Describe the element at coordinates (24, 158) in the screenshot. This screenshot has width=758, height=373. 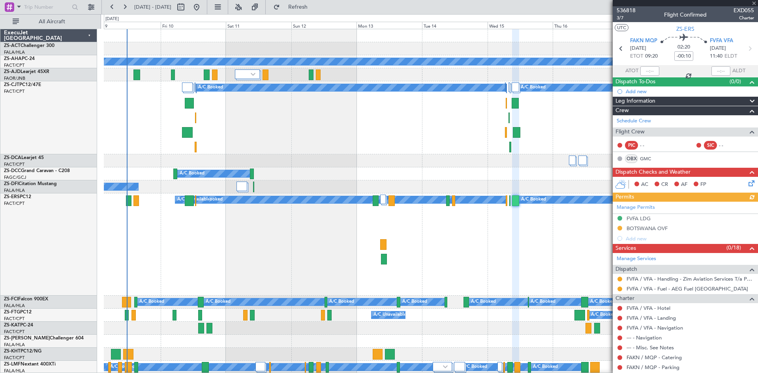
I see `a: ZS-DCALearjet 45` at that location.